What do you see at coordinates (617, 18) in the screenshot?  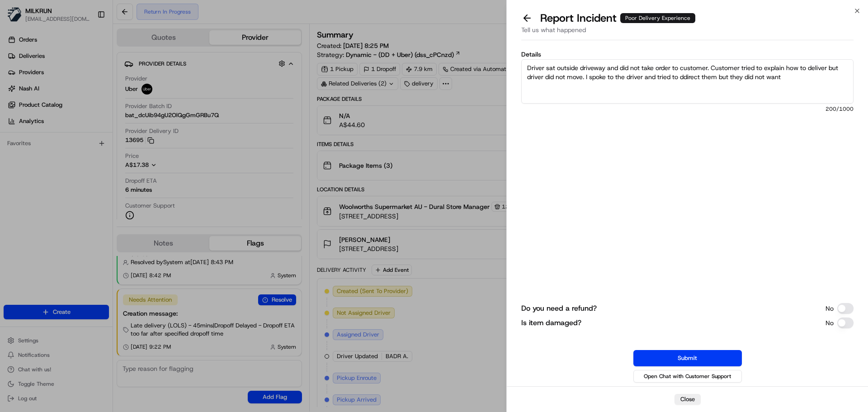 I see `p: Report Incident` at bounding box center [617, 18].